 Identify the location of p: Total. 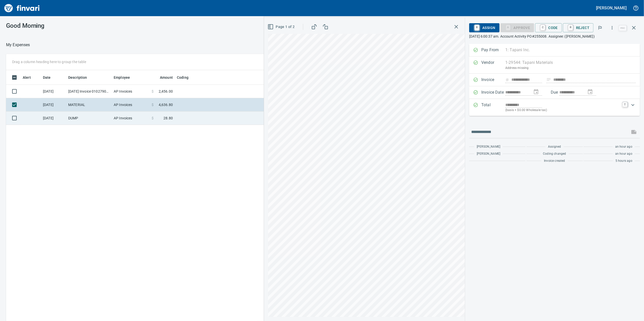
(493, 107).